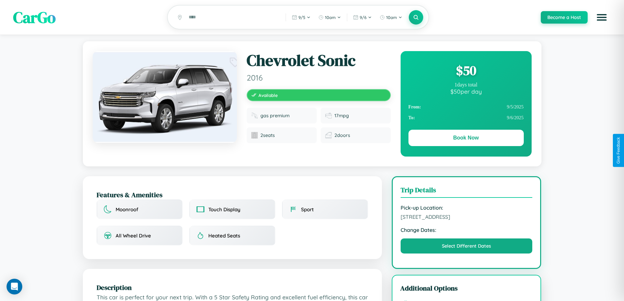 This screenshot has width=624, height=301. I want to click on span: All Wheel Drive, so click(133, 236).